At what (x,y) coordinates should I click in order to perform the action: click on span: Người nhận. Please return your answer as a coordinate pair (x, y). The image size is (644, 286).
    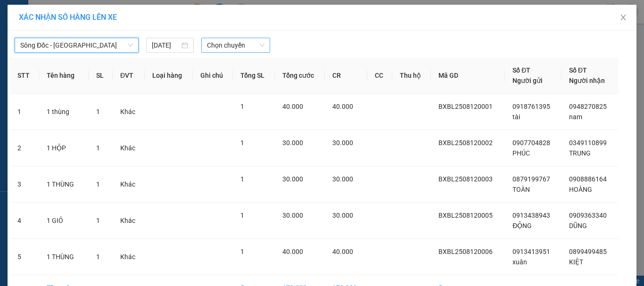
    Looking at the image, I should click on (587, 81).